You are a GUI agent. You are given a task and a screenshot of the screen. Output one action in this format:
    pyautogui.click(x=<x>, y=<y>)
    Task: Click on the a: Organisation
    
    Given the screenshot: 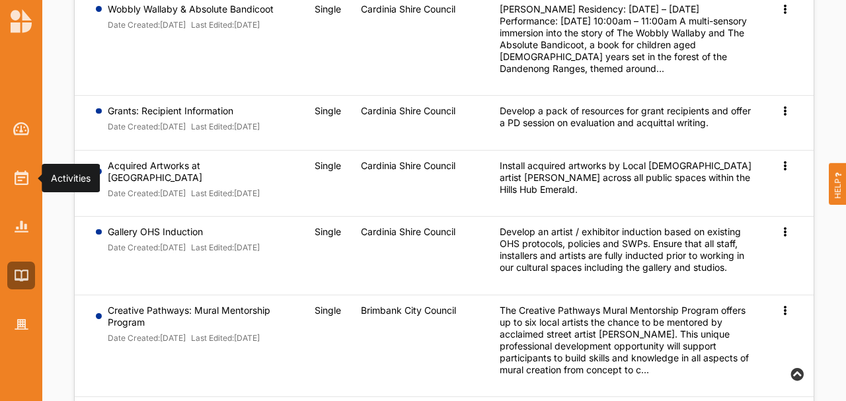 What is the action you would take?
    pyautogui.click(x=21, y=324)
    